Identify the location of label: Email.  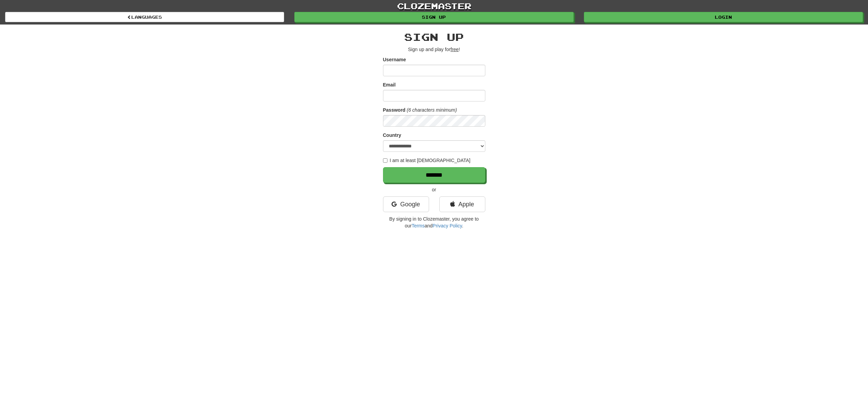
(389, 85).